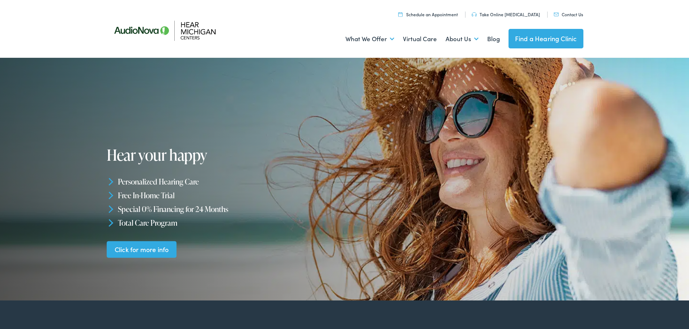 This screenshot has height=329, width=689. I want to click on a: Blog, so click(493, 39).